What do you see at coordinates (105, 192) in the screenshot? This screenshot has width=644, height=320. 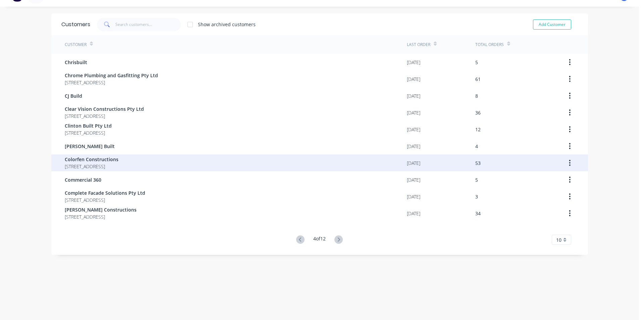 I see `span: Complete Facade Solutions Pty Ltd` at bounding box center [105, 192].